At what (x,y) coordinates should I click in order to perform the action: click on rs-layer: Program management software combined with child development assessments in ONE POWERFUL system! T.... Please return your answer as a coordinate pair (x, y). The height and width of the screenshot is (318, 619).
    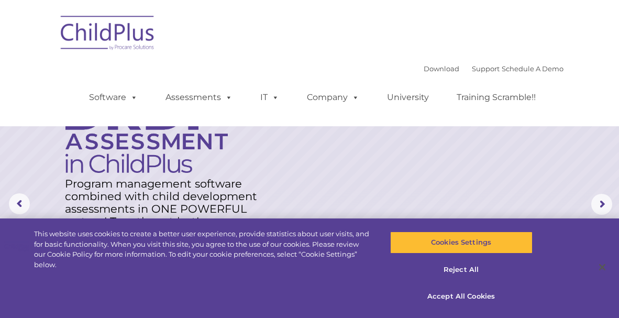
    Looking at the image, I should click on (164, 203).